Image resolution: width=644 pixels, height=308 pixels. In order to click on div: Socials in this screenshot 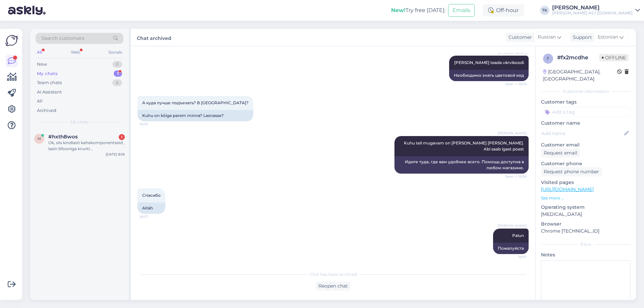, I will do `click(115, 53)`.